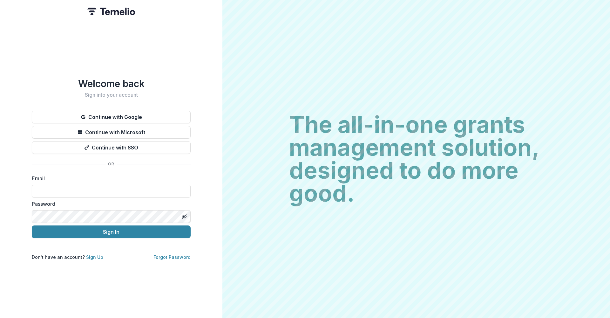  What do you see at coordinates (109, 178) in the screenshot?
I see `label: Email` at bounding box center [109, 178].